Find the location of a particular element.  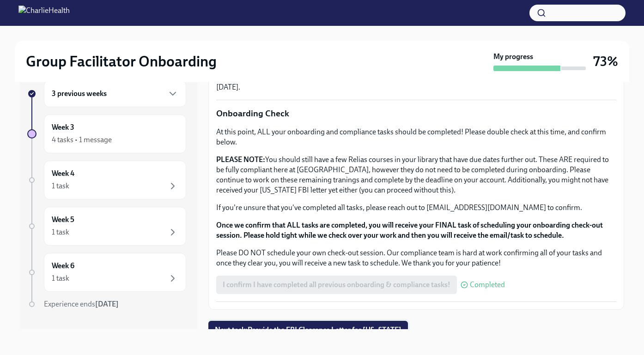

a: Week 61 task is located at coordinates (107, 272).